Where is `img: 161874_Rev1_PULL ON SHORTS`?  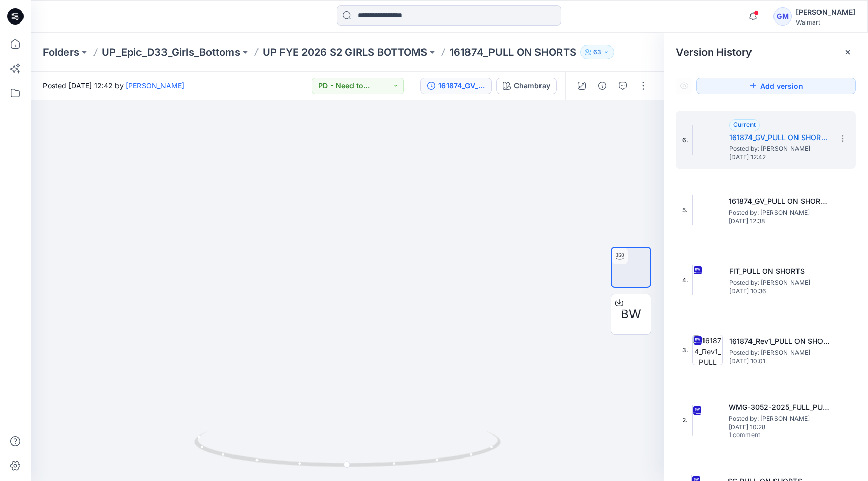 img: 161874_Rev1_PULL ON SHORTS is located at coordinates (707, 350).